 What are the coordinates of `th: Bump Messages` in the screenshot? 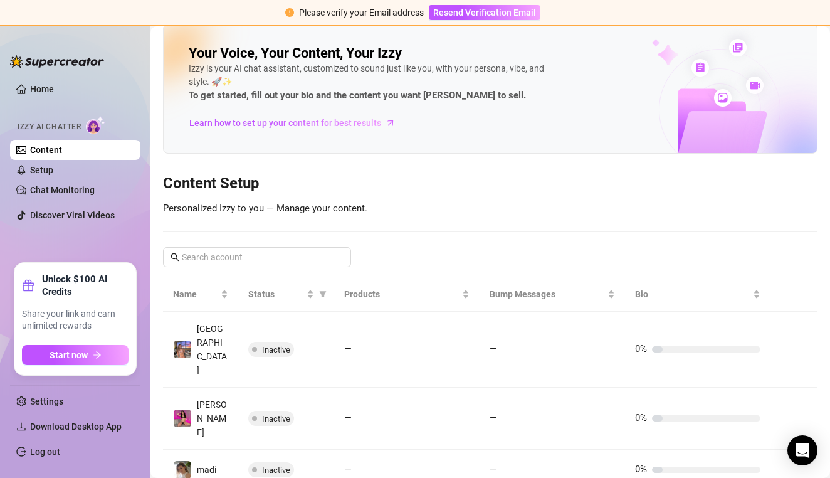 It's located at (552, 294).